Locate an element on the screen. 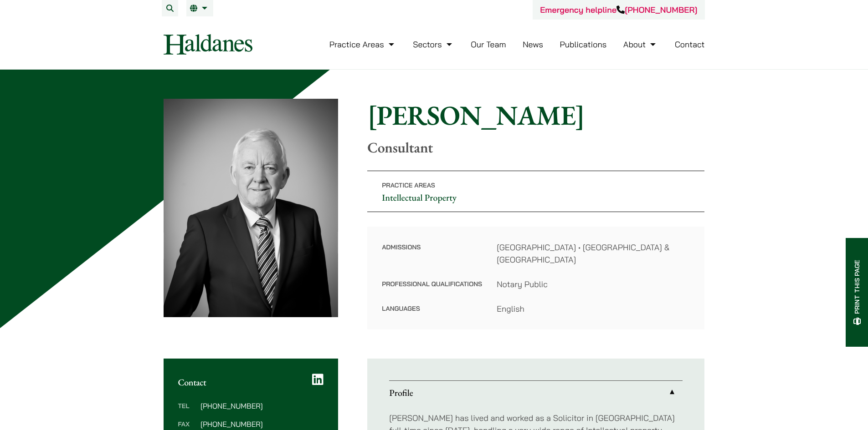 The image size is (868, 430). a: Intellectual Property is located at coordinates (419, 197).